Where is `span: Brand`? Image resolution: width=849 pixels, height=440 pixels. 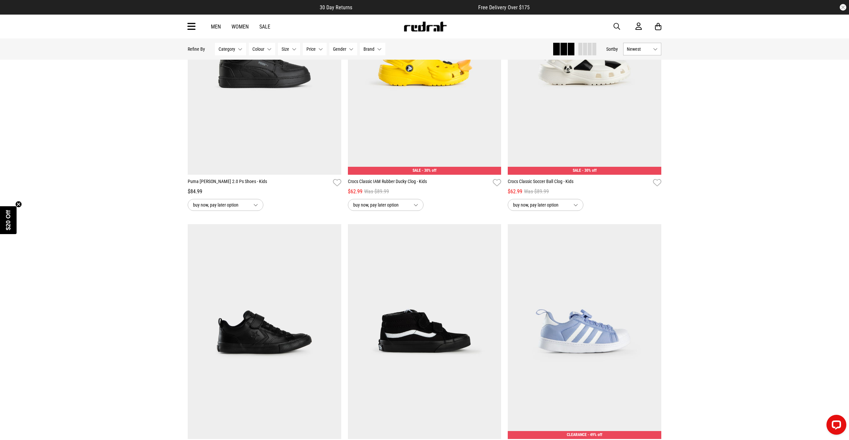 span: Brand is located at coordinates (369, 49).